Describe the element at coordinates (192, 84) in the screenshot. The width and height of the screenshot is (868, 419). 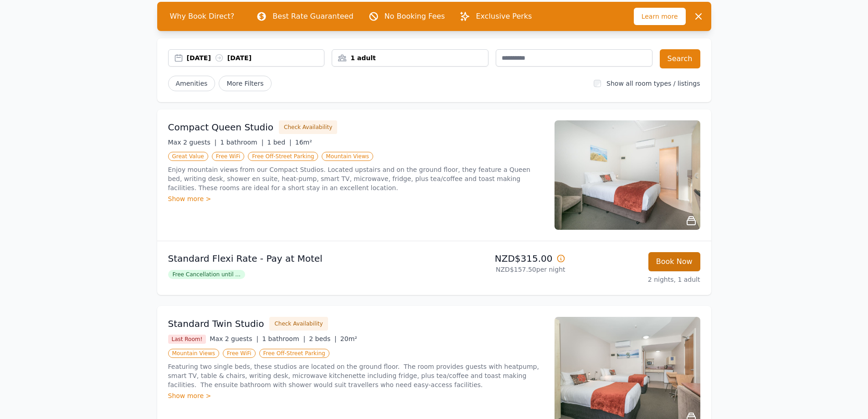
I see `button: Amenities` at that location.